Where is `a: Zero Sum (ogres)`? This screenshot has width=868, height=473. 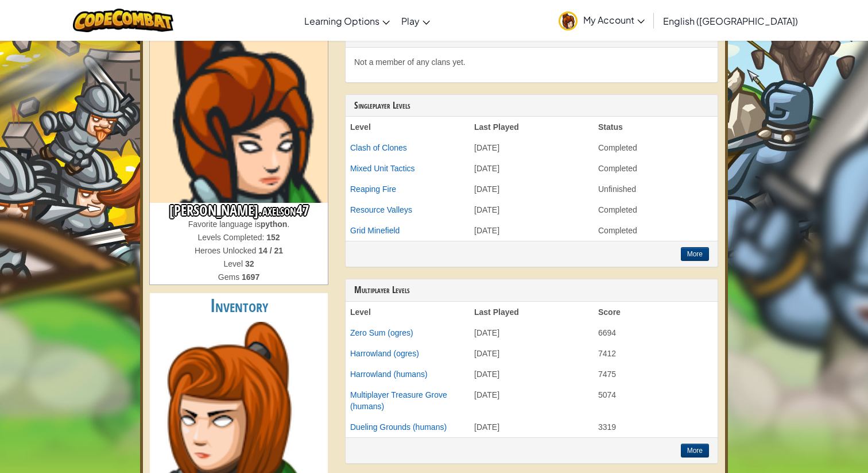
a: Zero Sum (ogres) is located at coordinates (381, 333).